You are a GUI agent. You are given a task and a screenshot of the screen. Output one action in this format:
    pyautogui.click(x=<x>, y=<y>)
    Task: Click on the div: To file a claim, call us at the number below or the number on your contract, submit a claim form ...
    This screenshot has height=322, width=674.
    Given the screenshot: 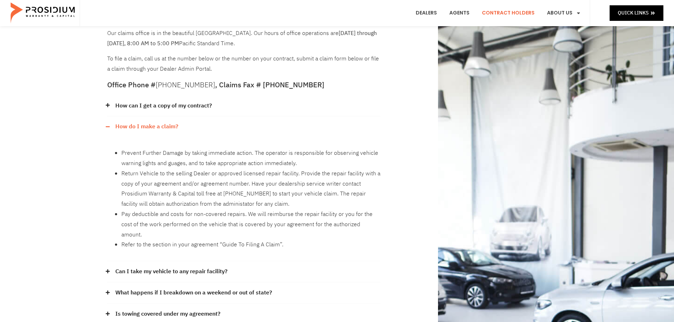 What is the action you would take?
    pyautogui.click(x=244, y=51)
    